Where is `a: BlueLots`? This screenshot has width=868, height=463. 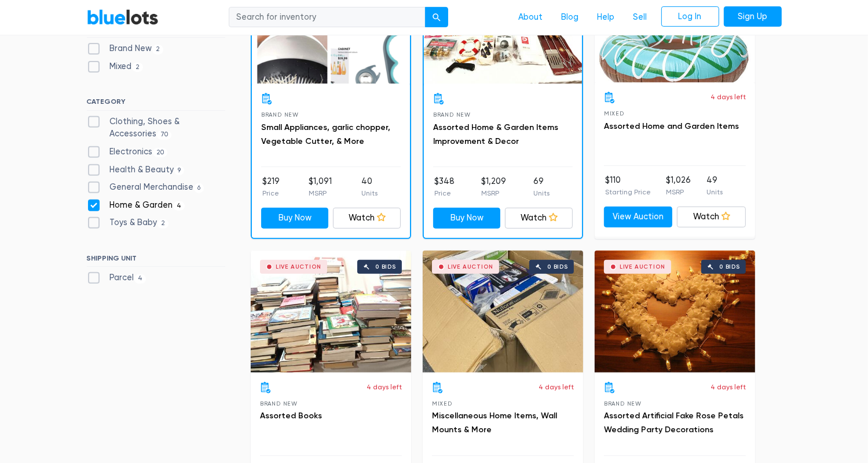 a: BlueLots is located at coordinates (123, 17).